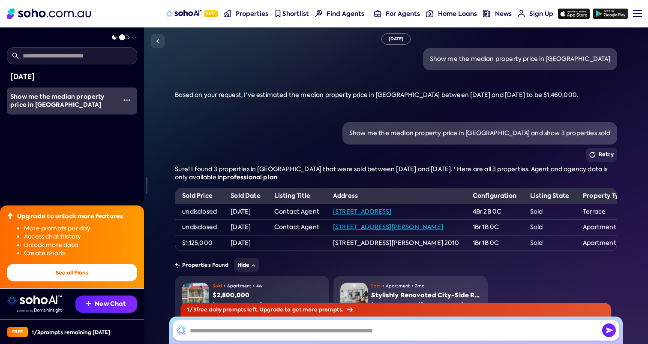 The width and height of the screenshot is (648, 344). What do you see at coordinates (106, 304) in the screenshot?
I see `button: New Chat` at bounding box center [106, 304].